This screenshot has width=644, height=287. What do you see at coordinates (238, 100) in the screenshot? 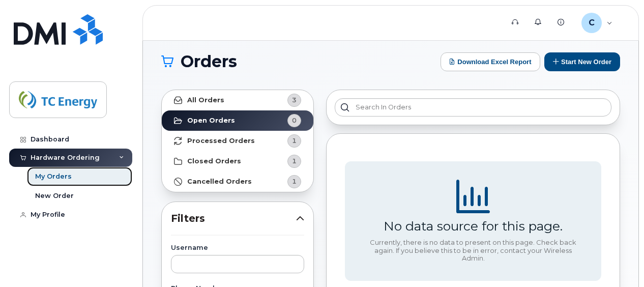
I see `a: All Orders3` at bounding box center [238, 100].